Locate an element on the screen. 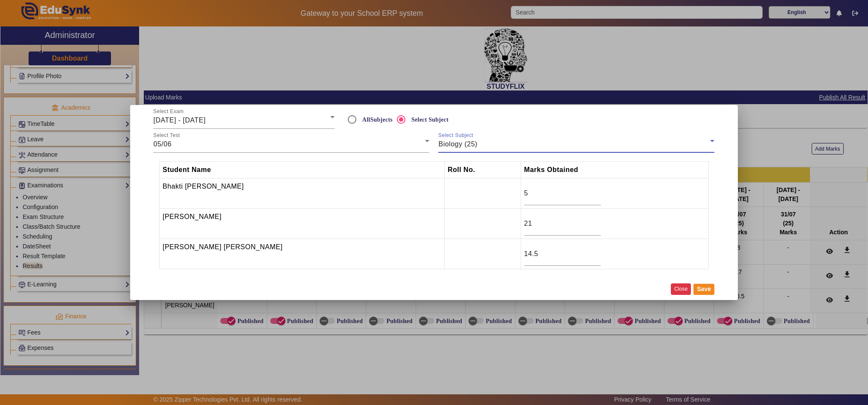 This screenshot has width=868, height=405. th: Student Name is located at coordinates (302, 170).